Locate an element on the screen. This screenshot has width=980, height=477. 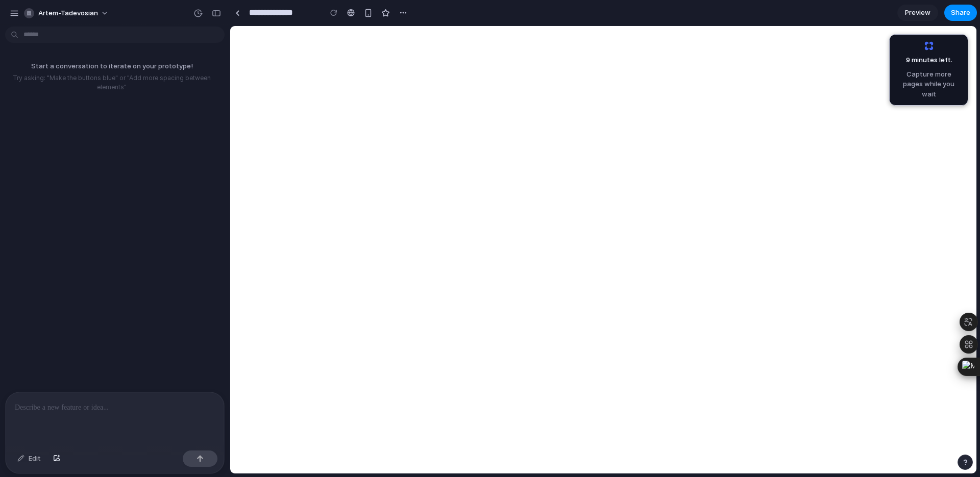
span: 9 minutes left . is located at coordinates (925, 61).